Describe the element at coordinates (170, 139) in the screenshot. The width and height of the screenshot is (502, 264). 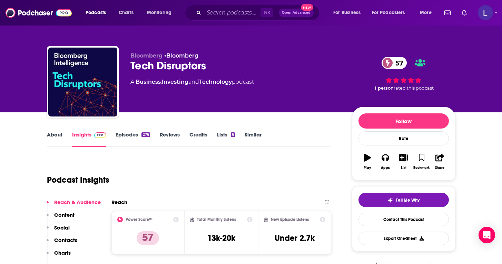
I see `a: Reviews` at that location.